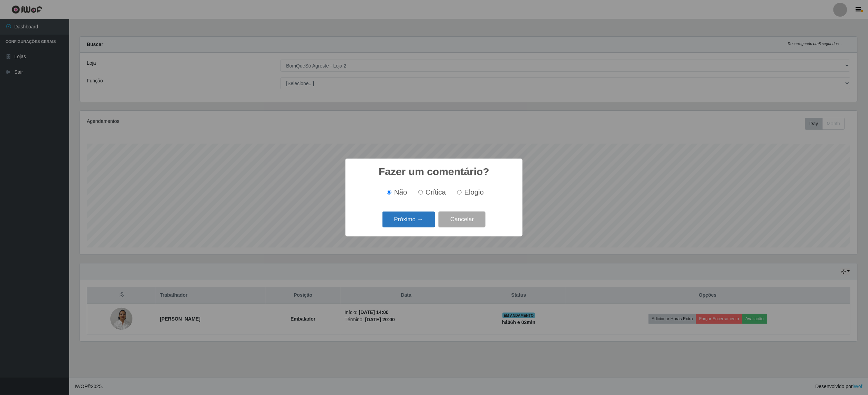 This screenshot has height=395, width=868. What do you see at coordinates (409, 220) in the screenshot?
I see `button: Próximo →` at bounding box center [409, 220].